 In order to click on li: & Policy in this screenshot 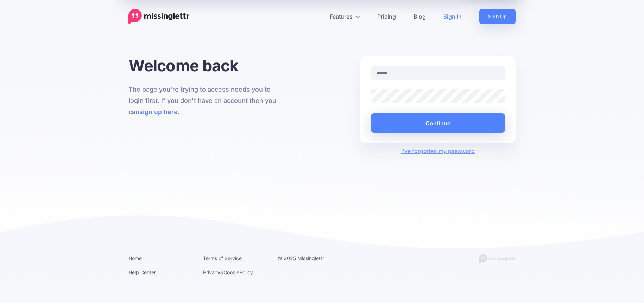, I will do `click(235, 272)`.